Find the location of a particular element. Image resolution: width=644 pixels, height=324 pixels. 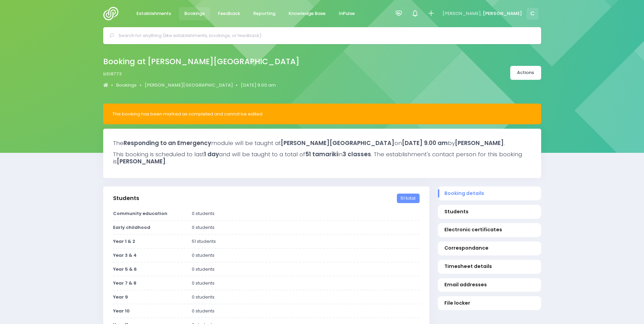

span: Feedback is located at coordinates (229, 13).